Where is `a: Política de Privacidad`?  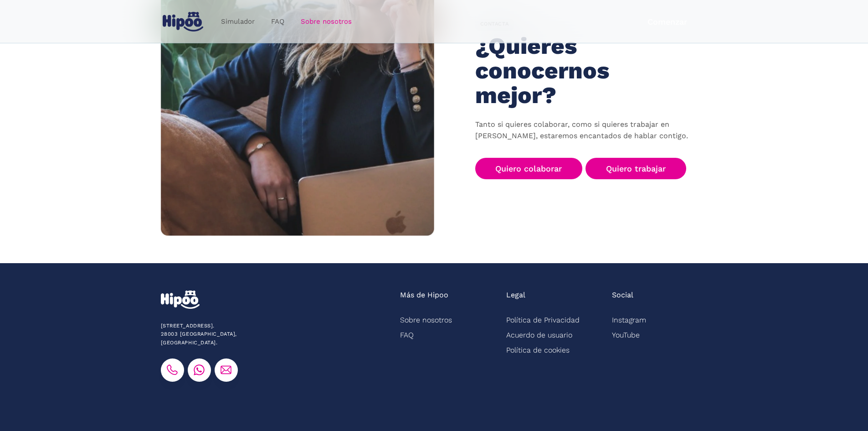
a: Política de Privacidad is located at coordinates (543, 320).